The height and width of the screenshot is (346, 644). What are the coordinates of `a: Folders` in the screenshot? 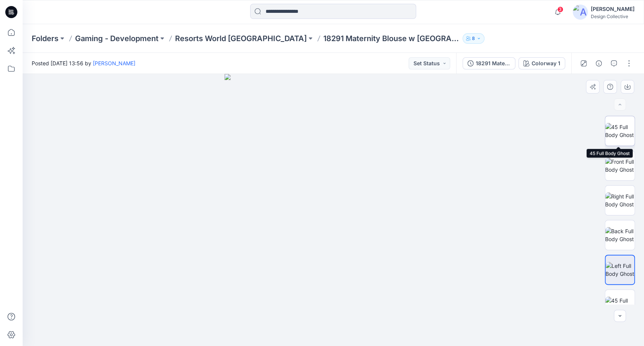 It's located at (45, 39).